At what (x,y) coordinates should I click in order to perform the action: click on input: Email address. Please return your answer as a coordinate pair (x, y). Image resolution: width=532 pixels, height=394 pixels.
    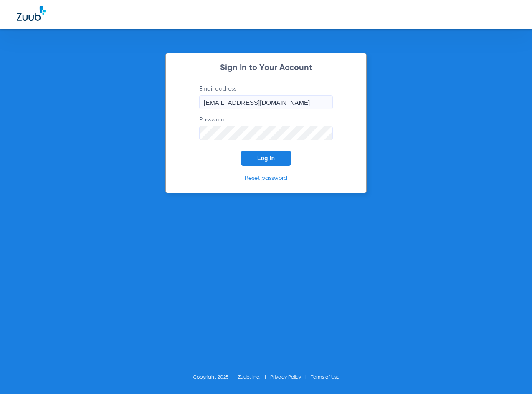
    Looking at the image, I should click on (266, 102).